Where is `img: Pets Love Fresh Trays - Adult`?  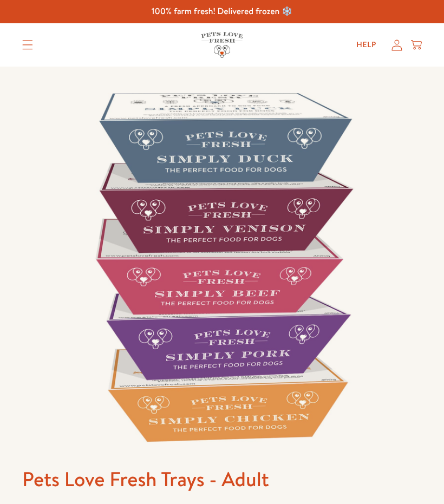 img: Pets Love Fresh Trays - Adult is located at coordinates (222, 266).